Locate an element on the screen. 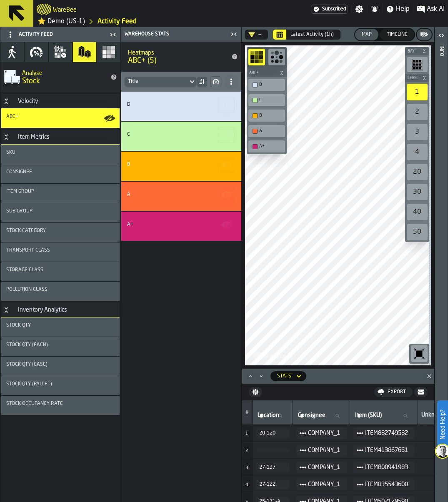 The width and height of the screenshot is (448, 502). div: stat-Storage Class is located at coordinates (60, 272).